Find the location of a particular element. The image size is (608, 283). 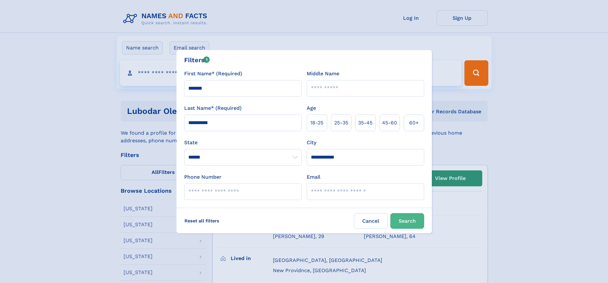

label: Email is located at coordinates (313, 177).